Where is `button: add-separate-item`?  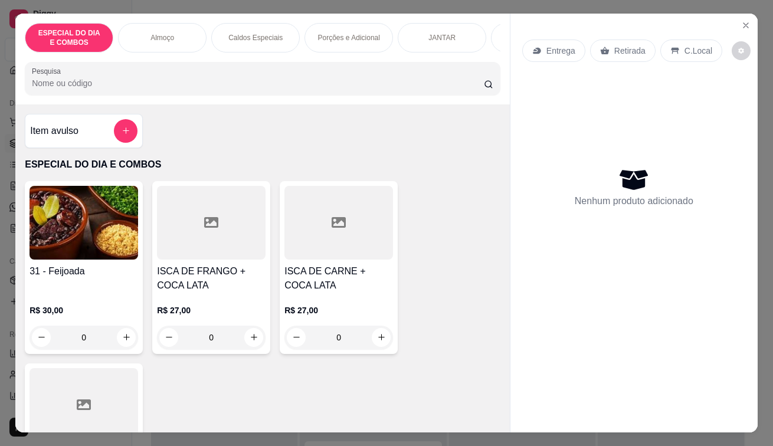 button: add-separate-item is located at coordinates (126, 131).